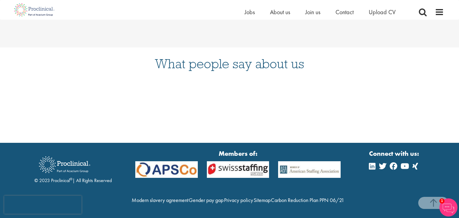 The height and width of the screenshot is (218, 459). Describe the element at coordinates (238, 153) in the screenshot. I see `strong: Members of:` at that location.